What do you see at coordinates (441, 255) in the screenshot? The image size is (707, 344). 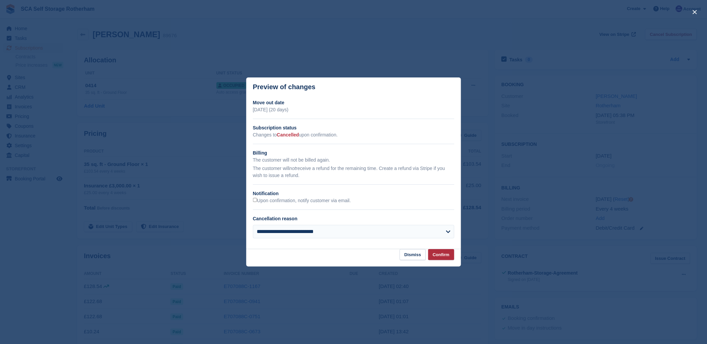 I see `button: Confirm` at bounding box center [441, 255].